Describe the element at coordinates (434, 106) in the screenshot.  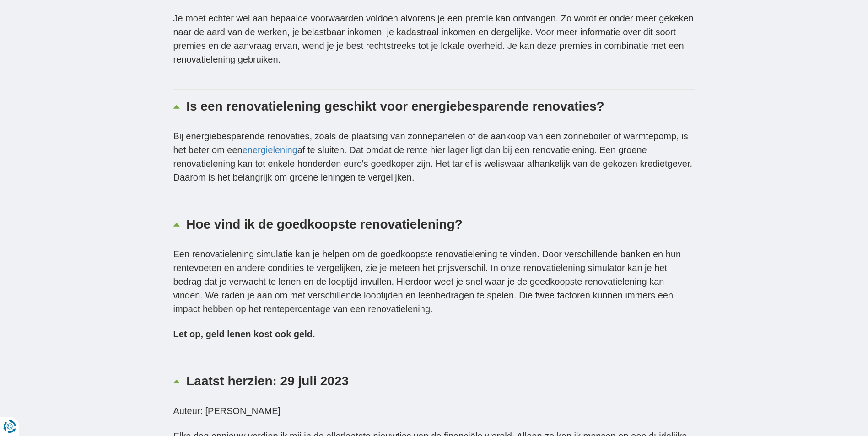
I see `a: Is een renovatielening geschikt voor energiebesparende renovaties?` at that location.